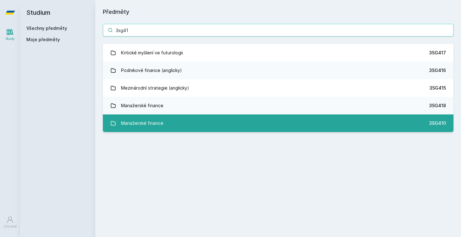 This screenshot has width=461, height=237. I want to click on div: 3SG416, so click(438, 70).